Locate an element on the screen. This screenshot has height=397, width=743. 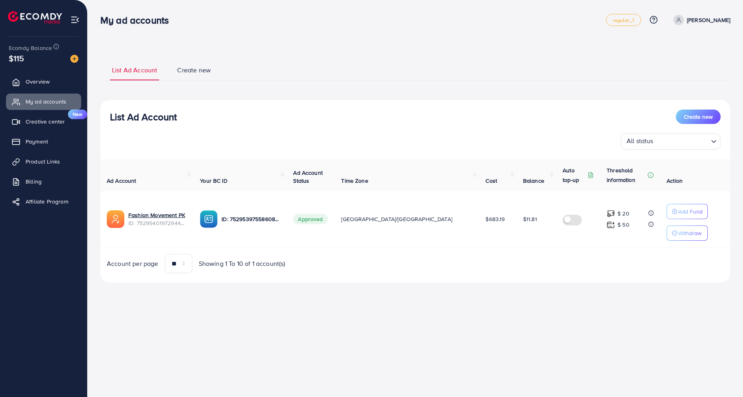
h3: My ad accounts is located at coordinates (138, 20).